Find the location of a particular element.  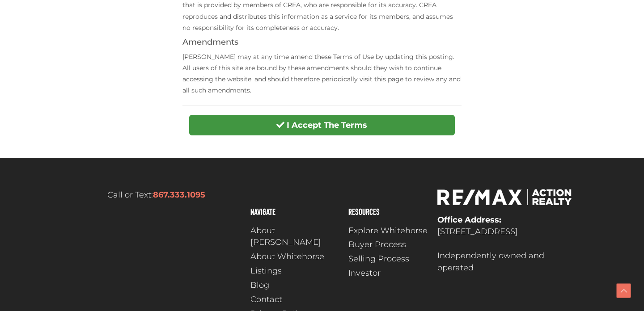

button: I Accept The Terms is located at coordinates (322, 125).